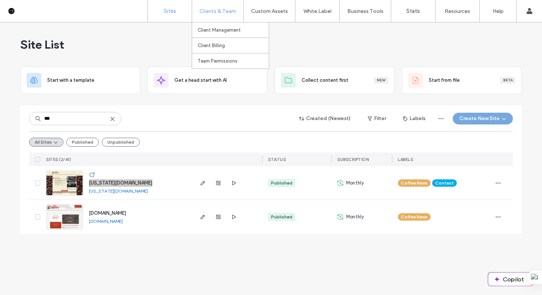  I want to click on label: Help, so click(498, 11).